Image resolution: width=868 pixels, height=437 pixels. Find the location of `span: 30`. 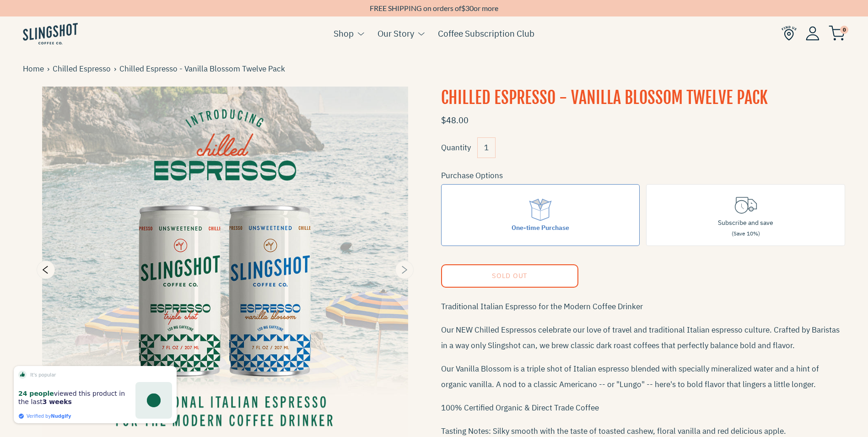

span: 30 is located at coordinates (469, 8).